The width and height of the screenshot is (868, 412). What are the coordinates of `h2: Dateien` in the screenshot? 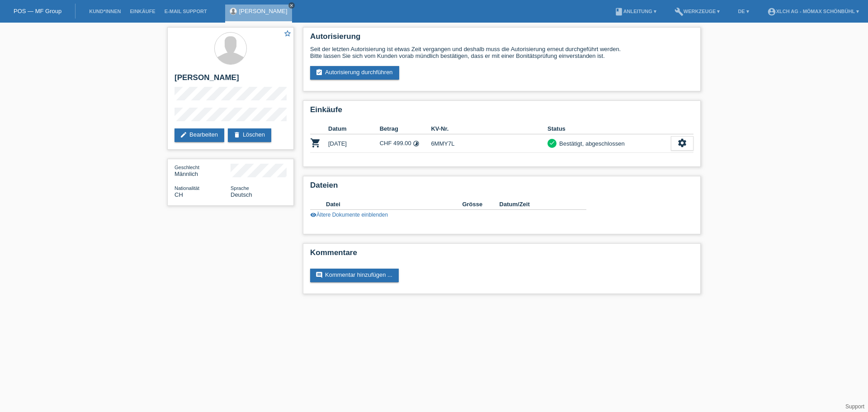 It's located at (502, 188).